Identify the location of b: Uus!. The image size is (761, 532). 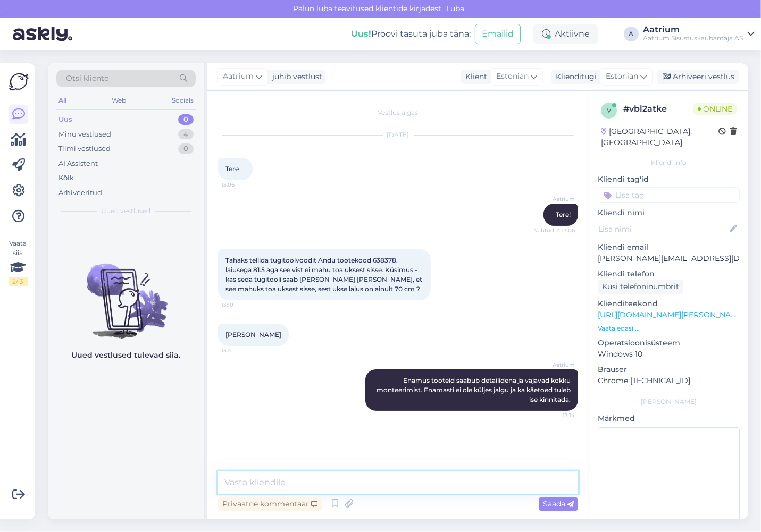
(361, 33).